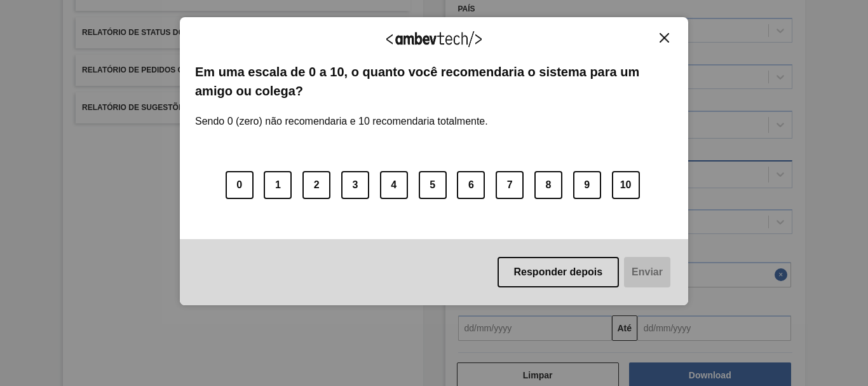  I want to click on button: 4, so click(394, 185).